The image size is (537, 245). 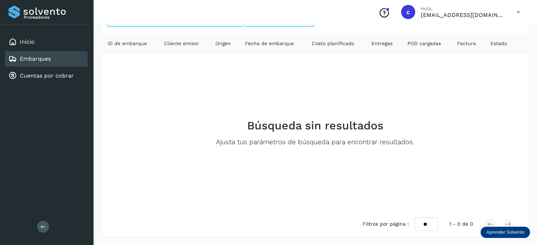 I want to click on a: Cuentas por cobrar, so click(x=47, y=76).